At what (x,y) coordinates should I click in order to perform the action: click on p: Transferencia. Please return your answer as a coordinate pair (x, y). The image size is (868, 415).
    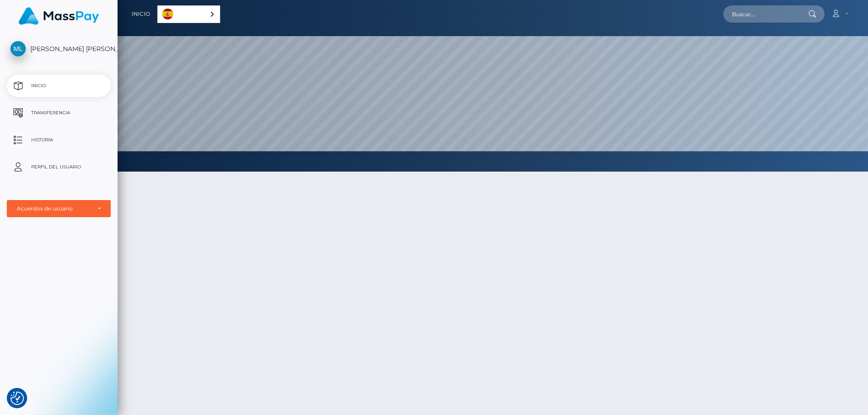
    Looking at the image, I should click on (58, 113).